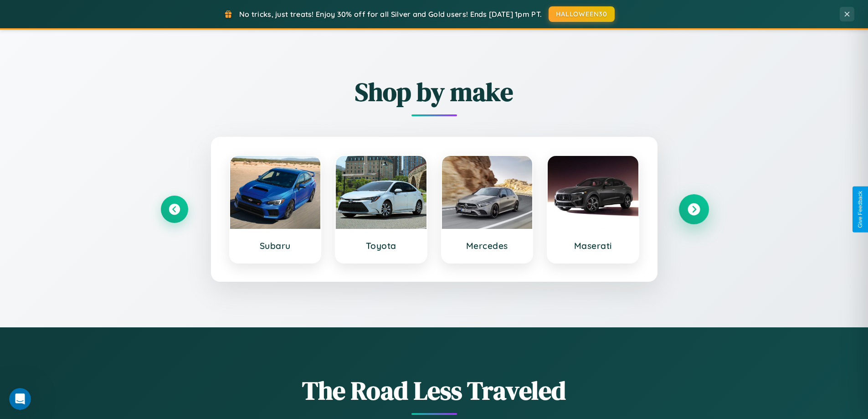  What do you see at coordinates (593, 246) in the screenshot?
I see `h3: Maserati` at bounding box center [593, 246].